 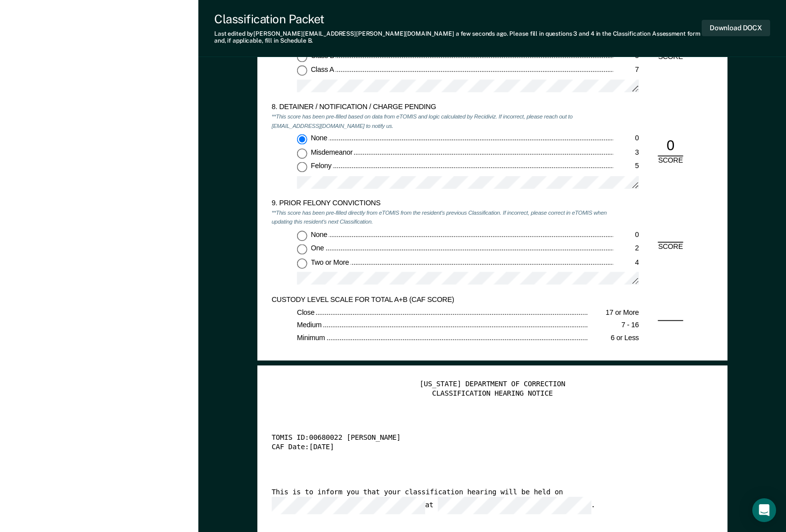 What do you see at coordinates (311, 338) in the screenshot?
I see `span: Minimum` at bounding box center [311, 338].